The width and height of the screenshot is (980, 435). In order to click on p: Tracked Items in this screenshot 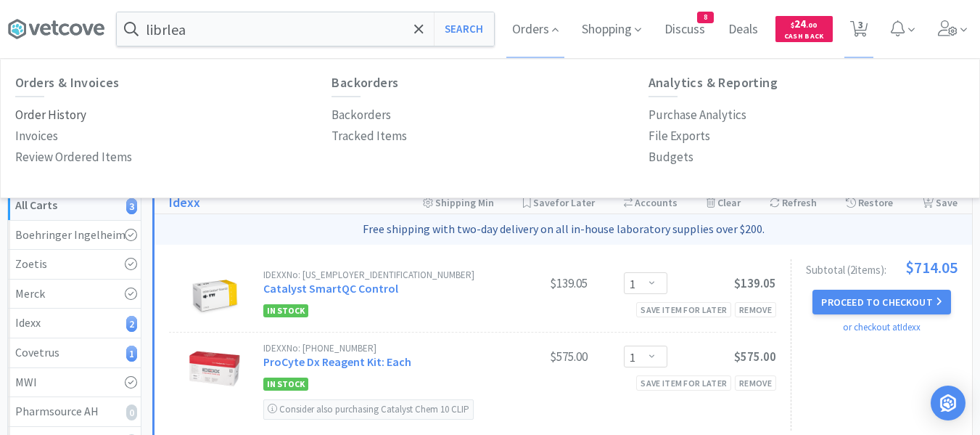, I will do `click(370, 136)`.